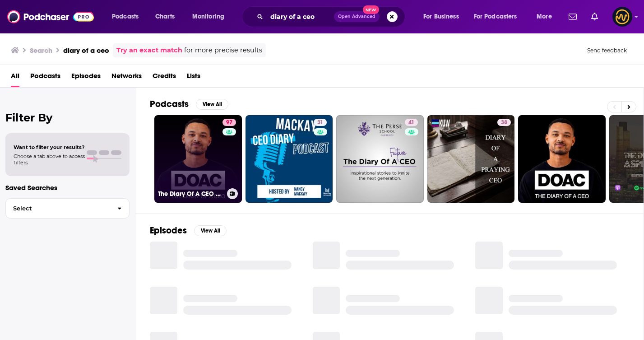 This screenshot has width=644, height=340. I want to click on button: Select, so click(67, 208).